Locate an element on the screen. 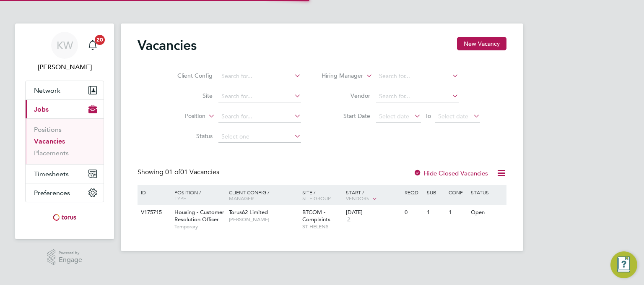  a: Powered byEngage is located at coordinates (64, 258).